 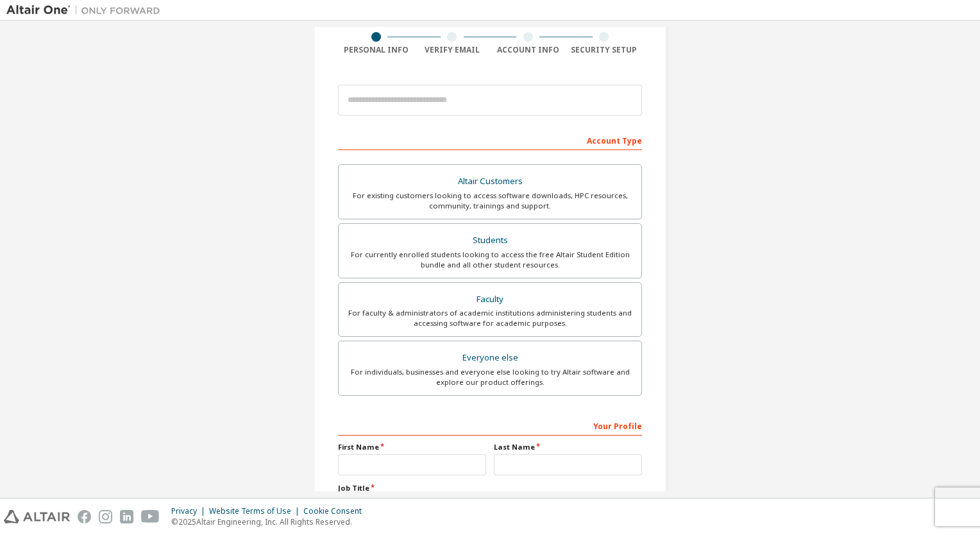 I want to click on div: For existing customers looking to access software downloads, HPC resources, community, trainings ..., so click(x=490, y=201).